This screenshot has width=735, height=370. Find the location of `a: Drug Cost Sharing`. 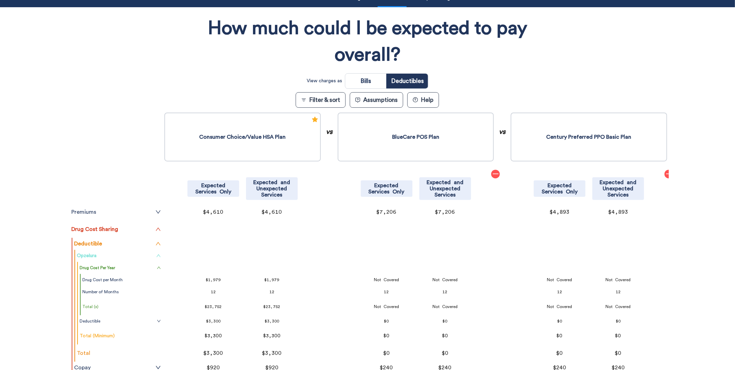

a: Drug Cost Sharing is located at coordinates (116, 229).